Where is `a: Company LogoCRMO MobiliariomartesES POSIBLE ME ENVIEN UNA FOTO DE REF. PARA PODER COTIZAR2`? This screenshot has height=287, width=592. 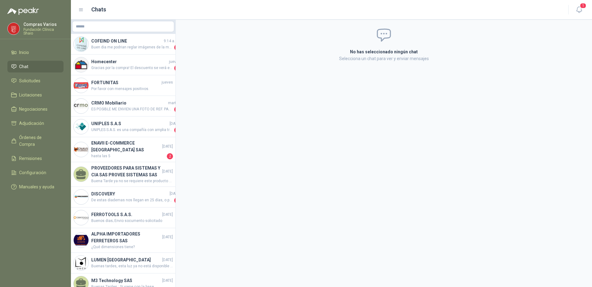 a: Company LogoCRMO MobiliariomartesES POSIBLE ME ENVIEN UNA FOTO DE REF. PARA PODER COTIZAR2 is located at coordinates (123, 106).